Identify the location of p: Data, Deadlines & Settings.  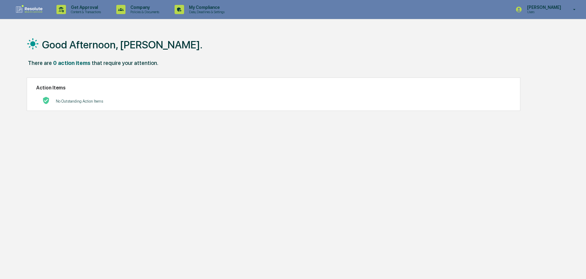
(206, 12).